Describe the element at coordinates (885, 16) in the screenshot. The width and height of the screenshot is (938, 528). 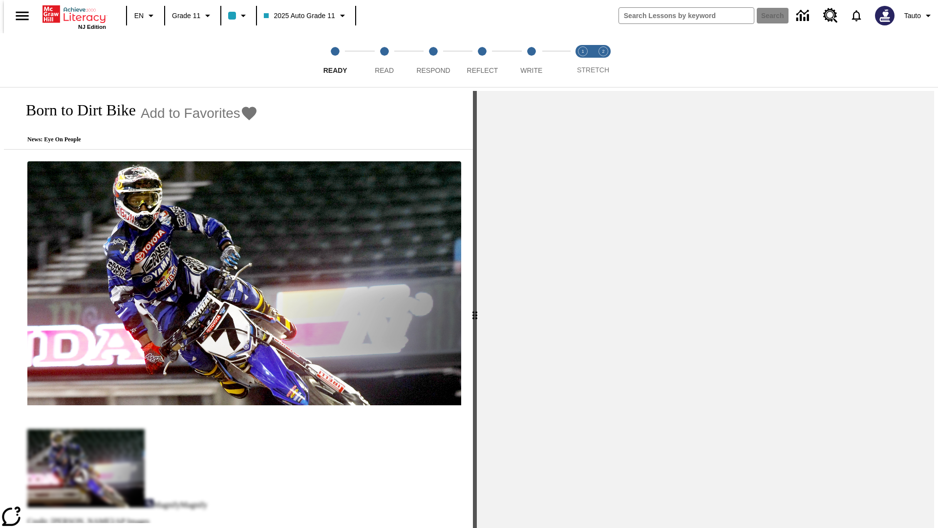
I see `img: Avatar` at that location.